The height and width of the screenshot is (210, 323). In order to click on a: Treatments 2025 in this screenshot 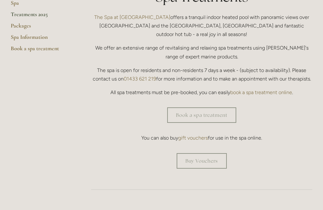, I will do `click(41, 16)`.